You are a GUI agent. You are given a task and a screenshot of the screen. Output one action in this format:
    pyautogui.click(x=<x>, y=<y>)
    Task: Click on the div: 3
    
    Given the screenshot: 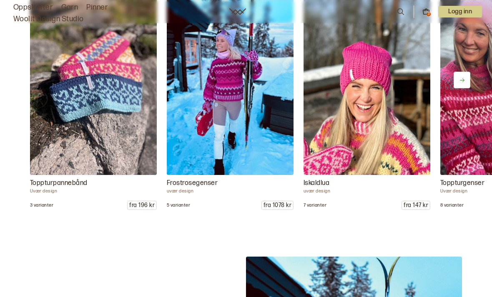 What is the action you would take?
    pyautogui.click(x=429, y=14)
    